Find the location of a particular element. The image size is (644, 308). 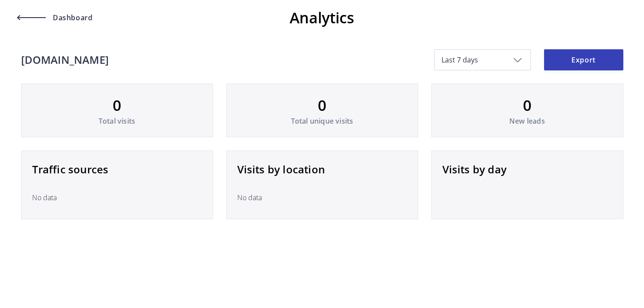

h4: Traffic sources is located at coordinates (117, 169).